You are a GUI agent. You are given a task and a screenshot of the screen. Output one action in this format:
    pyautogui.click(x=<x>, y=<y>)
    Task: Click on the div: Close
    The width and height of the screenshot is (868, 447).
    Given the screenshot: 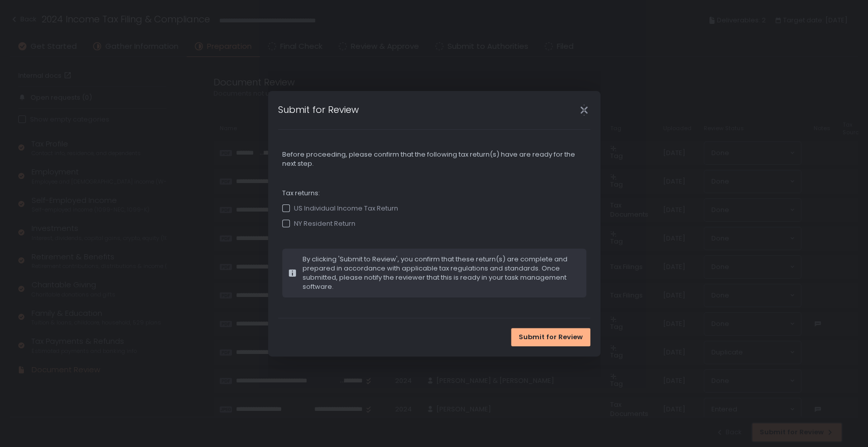 What is the action you would take?
    pyautogui.click(x=584, y=110)
    